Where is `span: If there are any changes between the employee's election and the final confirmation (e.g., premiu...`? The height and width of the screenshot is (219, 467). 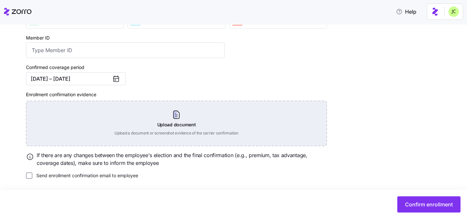
span: If there are any changes between the employee's election and the final confirmation (e.g., premiu... is located at coordinates (182, 160).